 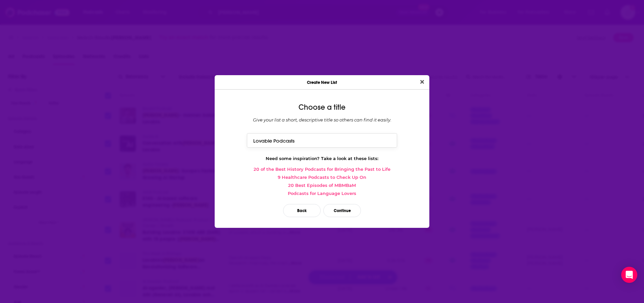 I want to click on div: Create New List, so click(x=322, y=82).